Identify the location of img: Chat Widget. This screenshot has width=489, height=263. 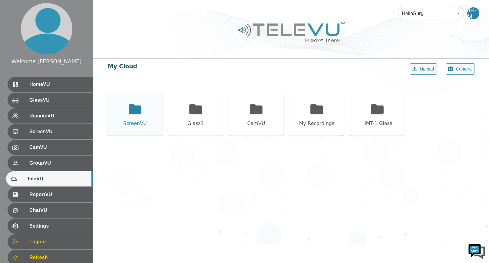
(477, 251).